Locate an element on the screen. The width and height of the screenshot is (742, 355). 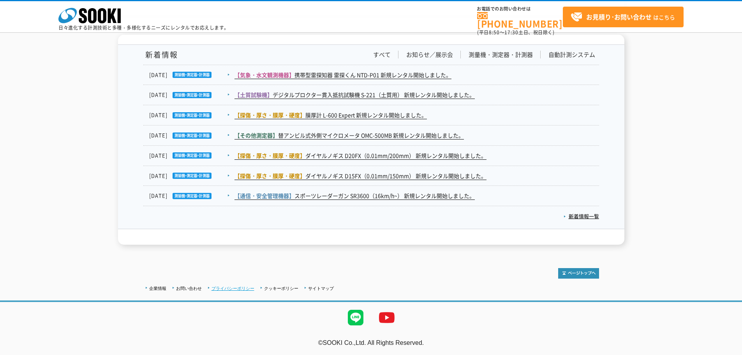
span: はこちら is located at coordinates (622, 17).